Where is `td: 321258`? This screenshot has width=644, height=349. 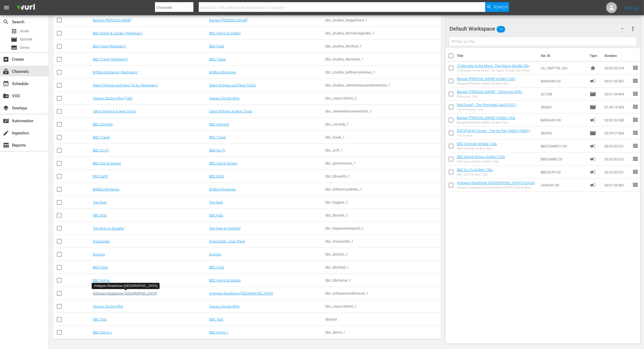 td: 321258 is located at coordinates (563, 94).